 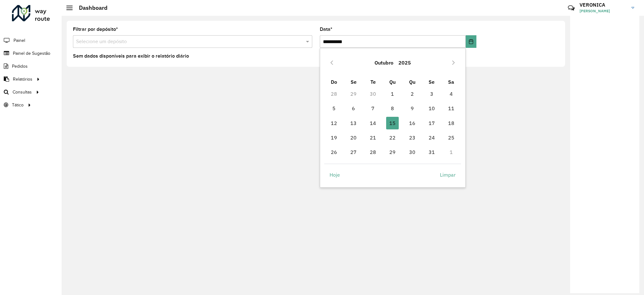 What do you see at coordinates (32, 53) in the screenshot?
I see `span: Painel de Sugestão` at bounding box center [32, 53].